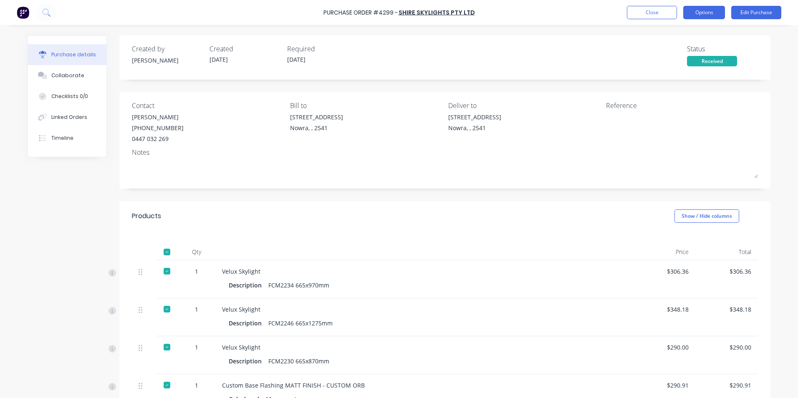 This screenshot has height=398, width=798. I want to click on div: Timeline, so click(62, 138).